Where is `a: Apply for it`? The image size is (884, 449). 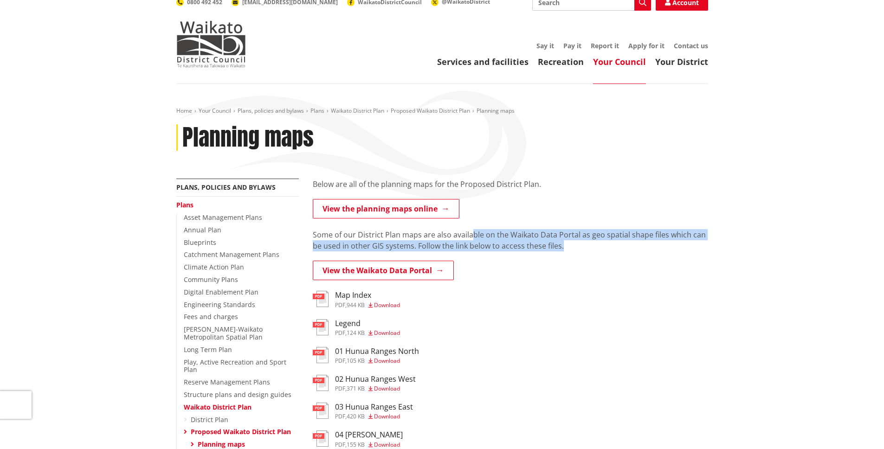 a: Apply for it is located at coordinates (647, 45).